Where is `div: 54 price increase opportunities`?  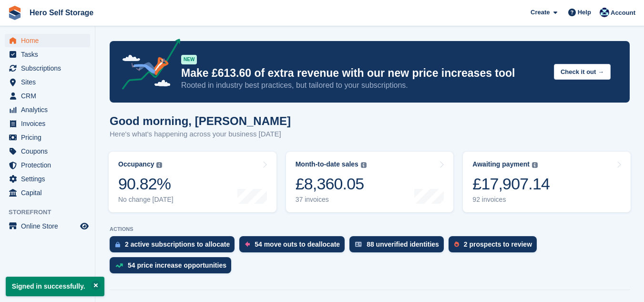 div: 54 price increase opportunities is located at coordinates (177, 265).